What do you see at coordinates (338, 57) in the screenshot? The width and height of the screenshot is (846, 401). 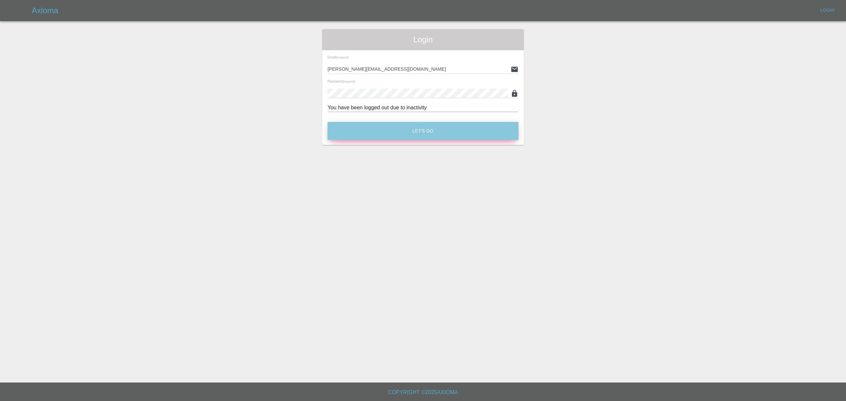 I see `span: Email` at bounding box center [338, 57].